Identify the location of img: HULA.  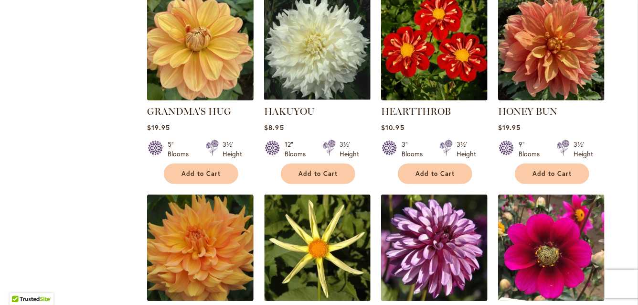
(551, 247).